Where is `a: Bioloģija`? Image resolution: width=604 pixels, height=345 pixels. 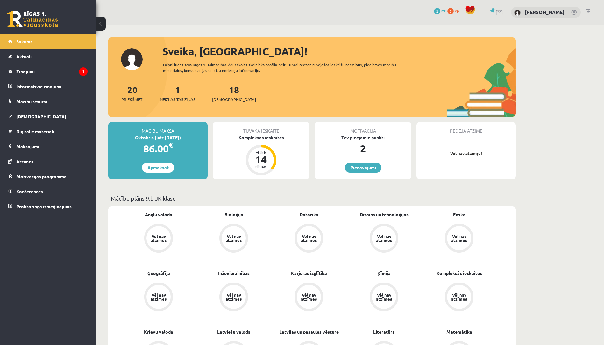
a: Bioloģija is located at coordinates (234, 214).